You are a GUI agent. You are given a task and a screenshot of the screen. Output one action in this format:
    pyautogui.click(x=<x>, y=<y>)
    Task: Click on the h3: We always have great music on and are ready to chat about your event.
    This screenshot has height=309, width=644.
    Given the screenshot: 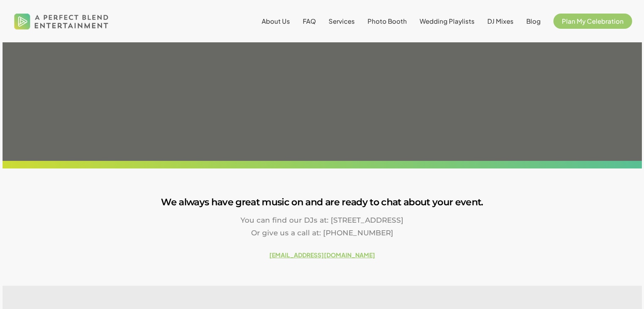 What is the action you would take?
    pyautogui.click(x=322, y=202)
    